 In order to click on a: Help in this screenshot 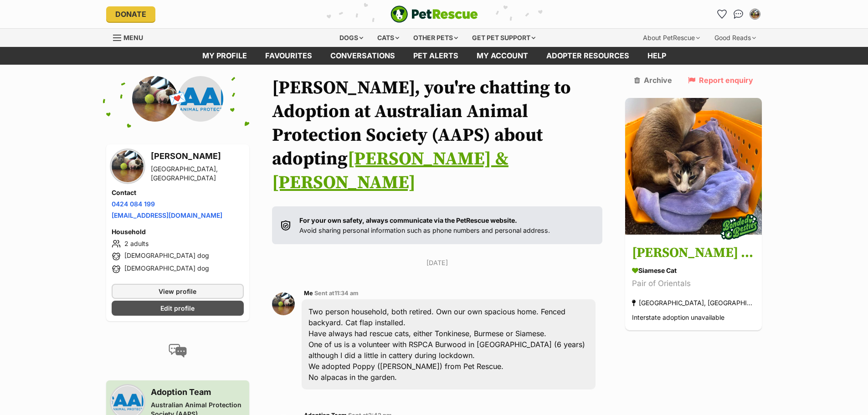, I will do `click(656, 56)`.